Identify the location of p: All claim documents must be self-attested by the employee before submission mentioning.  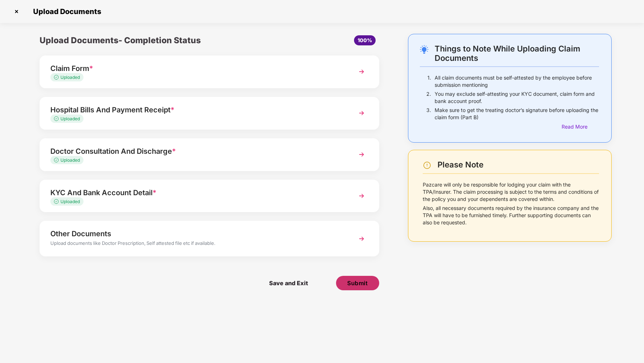
(517, 82).